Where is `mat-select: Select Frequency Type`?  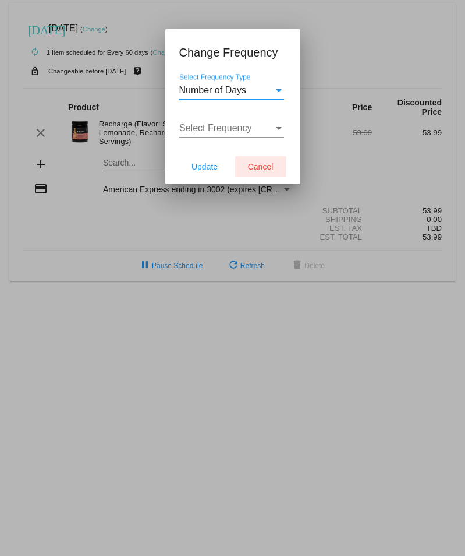 mat-select: Select Frequency Type is located at coordinates (232, 90).